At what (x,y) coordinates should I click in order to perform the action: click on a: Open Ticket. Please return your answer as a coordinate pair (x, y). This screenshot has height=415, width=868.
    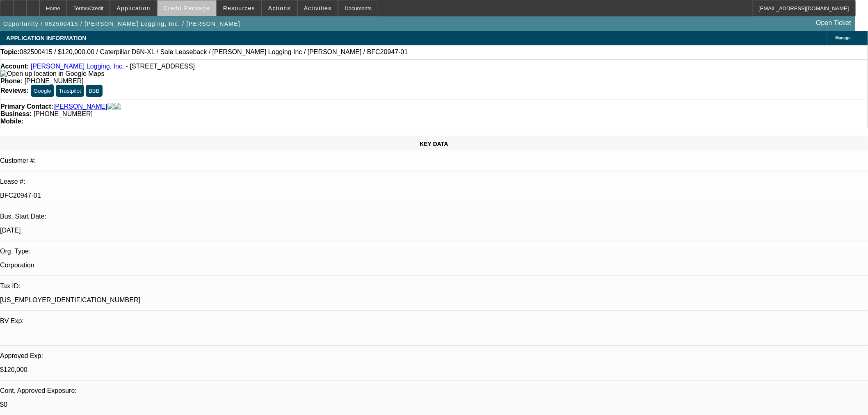
    Looking at the image, I should click on (833, 23).